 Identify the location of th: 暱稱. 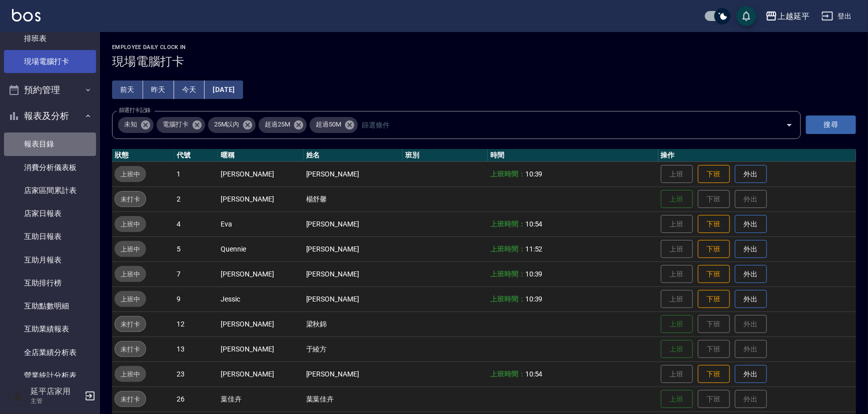
(260, 155).